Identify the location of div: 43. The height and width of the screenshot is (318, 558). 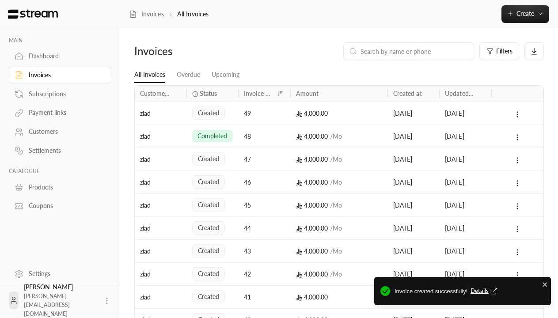
(264, 251).